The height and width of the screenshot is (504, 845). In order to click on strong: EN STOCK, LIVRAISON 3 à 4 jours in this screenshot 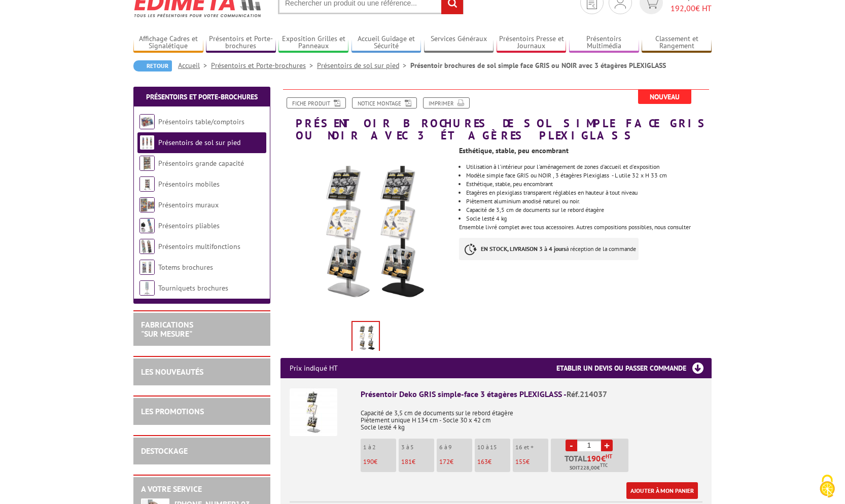, I will do `click(524, 248)`.